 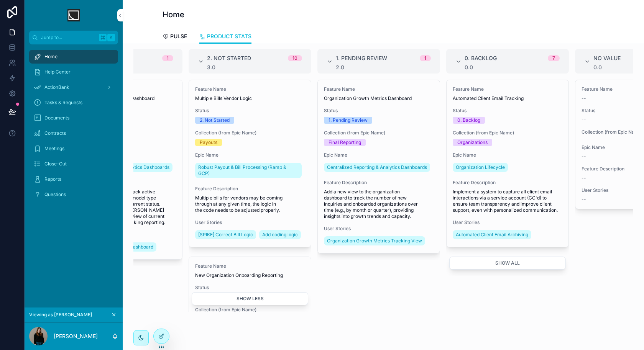 I want to click on span: Help Center, so click(x=57, y=72).